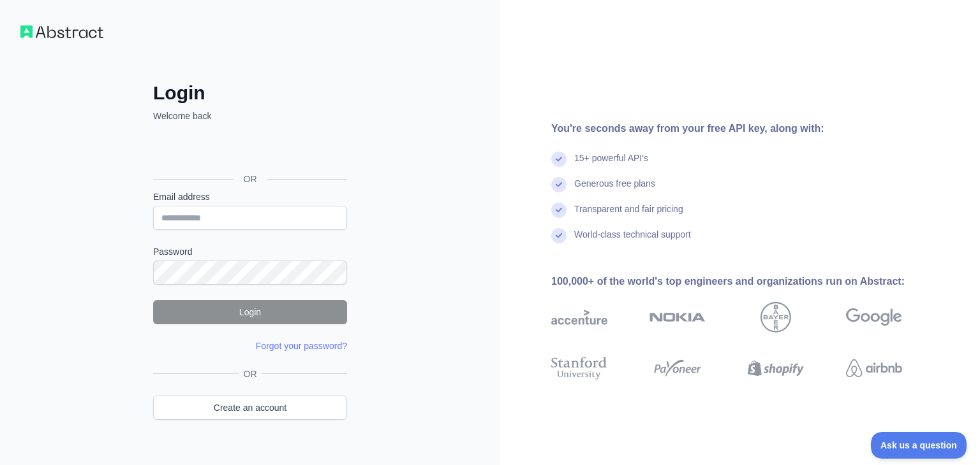 This screenshot has height=465, width=980. Describe the element at coordinates (250, 93) in the screenshot. I see `h2: Login` at that location.